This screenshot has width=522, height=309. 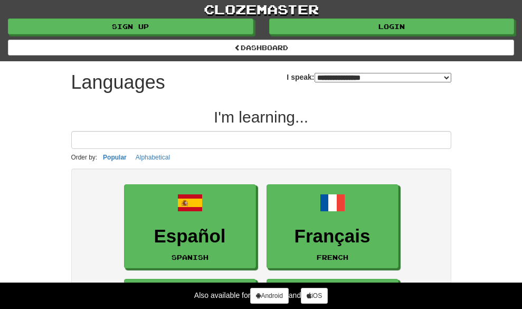 I want to click on a: iOS, so click(x=314, y=295).